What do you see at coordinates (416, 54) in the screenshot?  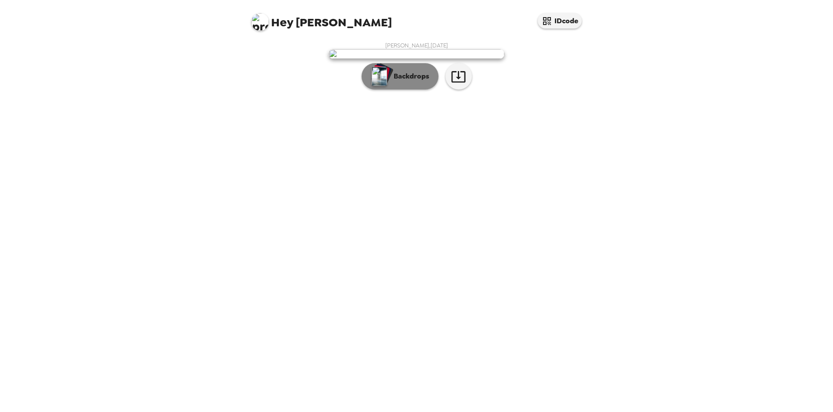 I see `img: user` at bounding box center [416, 54].